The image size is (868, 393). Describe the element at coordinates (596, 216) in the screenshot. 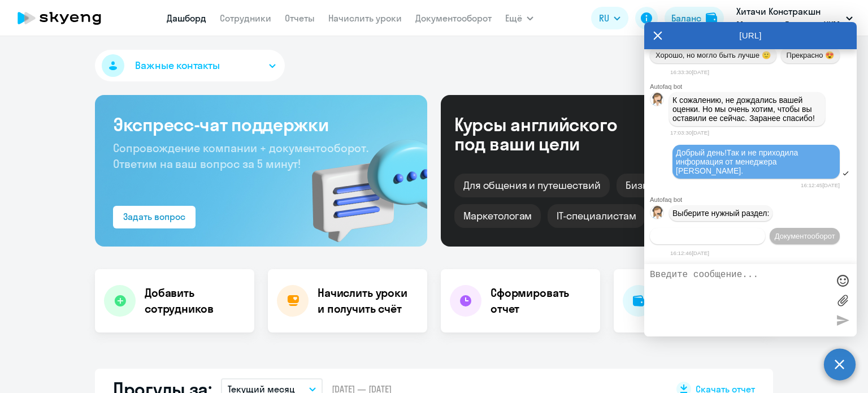

I see `div: IT-специалистам` at that location.